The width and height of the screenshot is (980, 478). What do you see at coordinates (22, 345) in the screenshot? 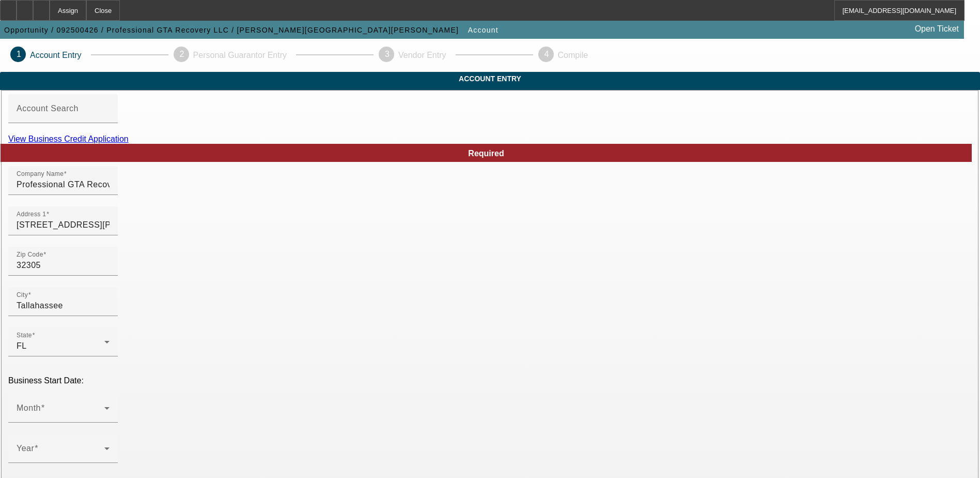
I see `span: FL` at bounding box center [22, 345].